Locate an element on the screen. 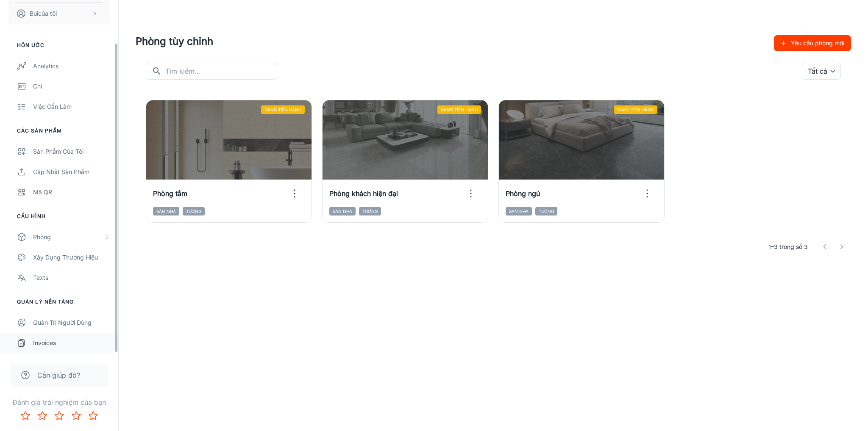 Image resolution: width=868 pixels, height=431 pixels. font: 1–3 trong số 3 is located at coordinates (788, 247).